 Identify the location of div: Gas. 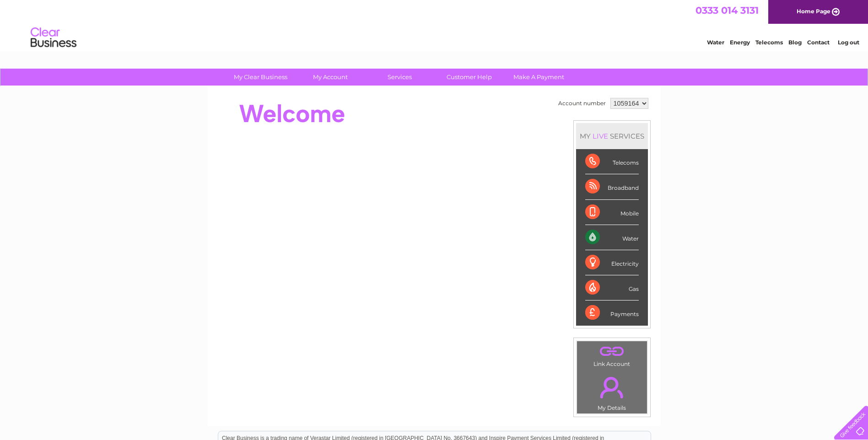
(612, 288).